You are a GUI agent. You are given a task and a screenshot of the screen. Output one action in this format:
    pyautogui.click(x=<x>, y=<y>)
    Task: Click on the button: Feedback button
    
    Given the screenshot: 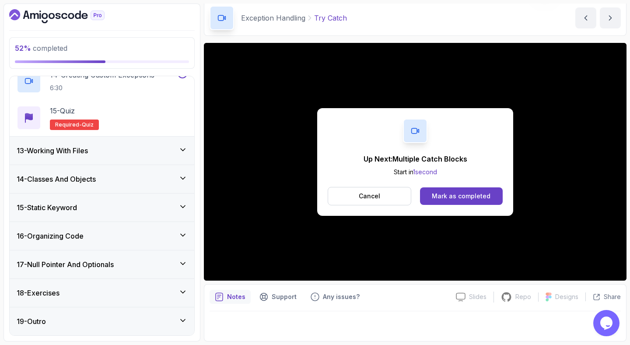 What is the action you would take?
    pyautogui.click(x=335, y=297)
    